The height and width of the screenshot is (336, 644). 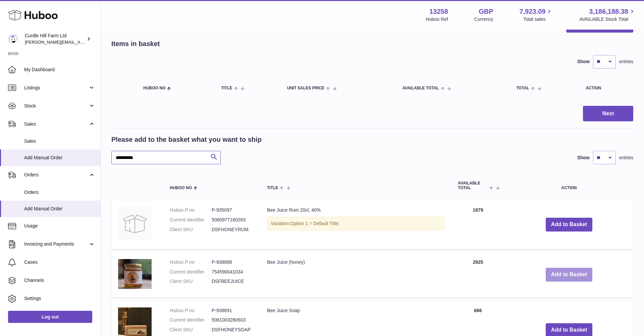 I want to click on div: Action, so click(x=607, y=88).